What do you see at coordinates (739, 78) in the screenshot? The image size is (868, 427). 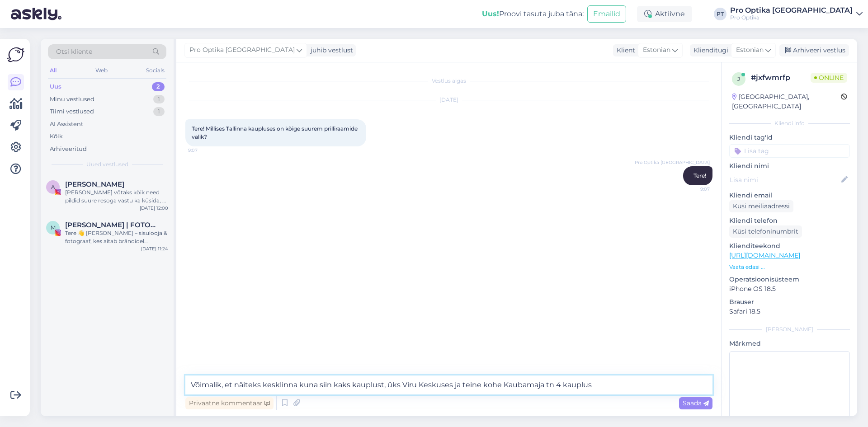 I see `span: j` at bounding box center [739, 78].